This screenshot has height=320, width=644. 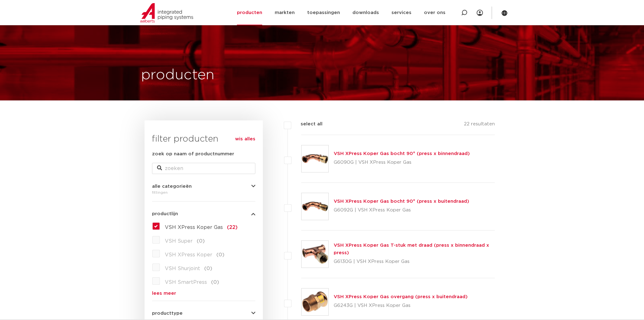 What do you see at coordinates (203, 214) in the screenshot?
I see `button: productlijn` at bounding box center [203, 214].